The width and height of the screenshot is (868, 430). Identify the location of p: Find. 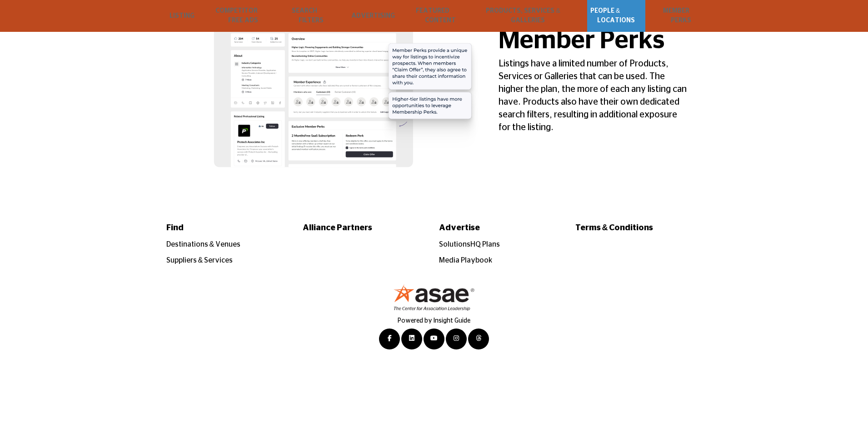
(230, 228).